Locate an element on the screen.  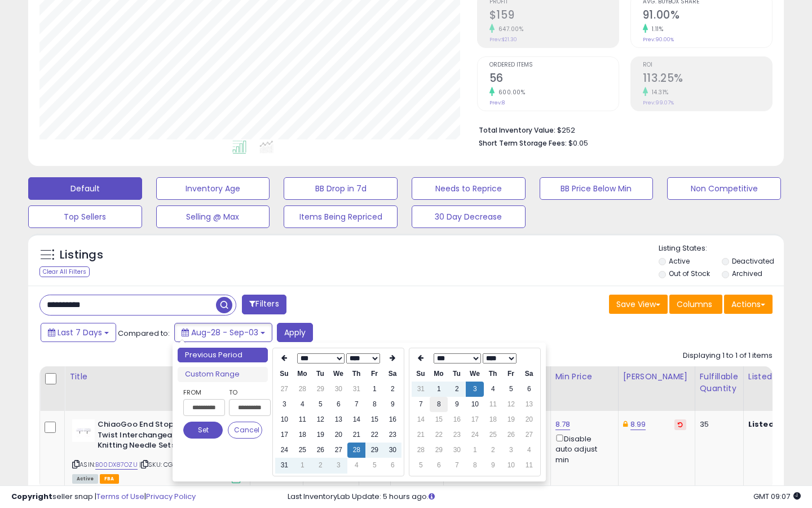
b: Listed Price: is located at coordinates (774, 424).